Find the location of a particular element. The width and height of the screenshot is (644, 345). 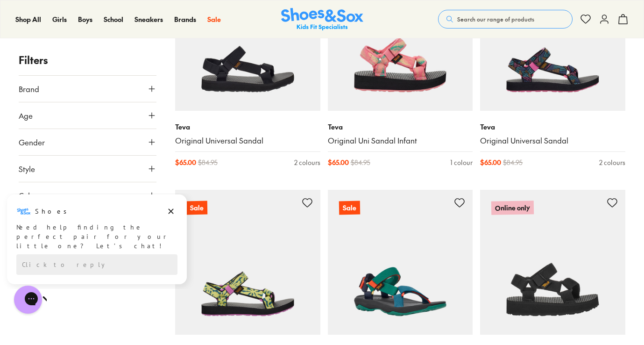

div: Campaign message is located at coordinates (97, 46).